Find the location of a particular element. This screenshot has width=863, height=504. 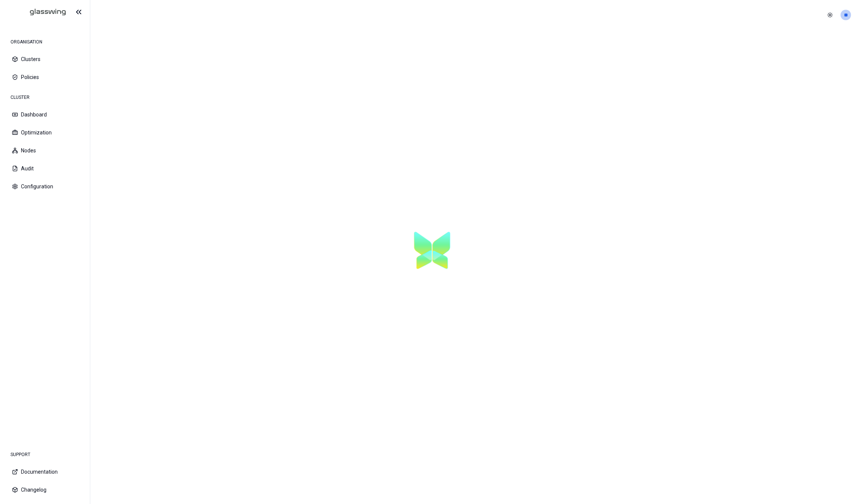

button: Clusters is located at coordinates (45, 59).